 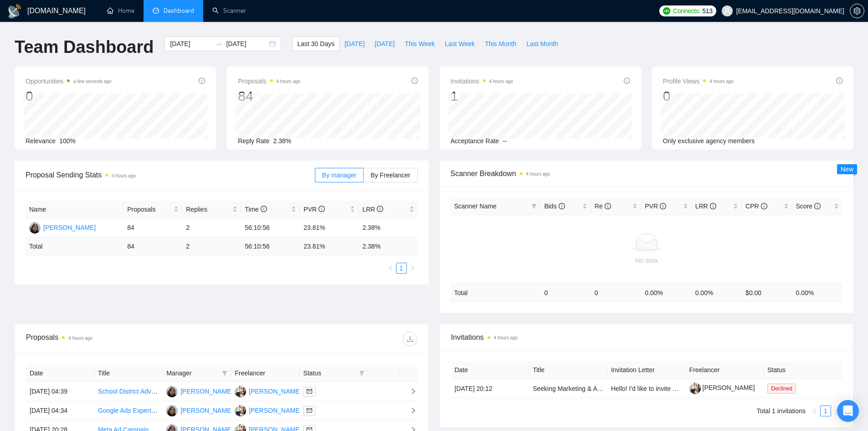 What do you see at coordinates (420, 44) in the screenshot?
I see `span: This Week` at bounding box center [420, 44].